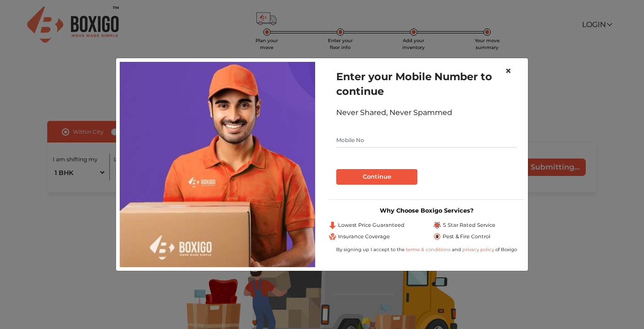 The image size is (644, 329). I want to click on input: Mobile No, so click(426, 140).